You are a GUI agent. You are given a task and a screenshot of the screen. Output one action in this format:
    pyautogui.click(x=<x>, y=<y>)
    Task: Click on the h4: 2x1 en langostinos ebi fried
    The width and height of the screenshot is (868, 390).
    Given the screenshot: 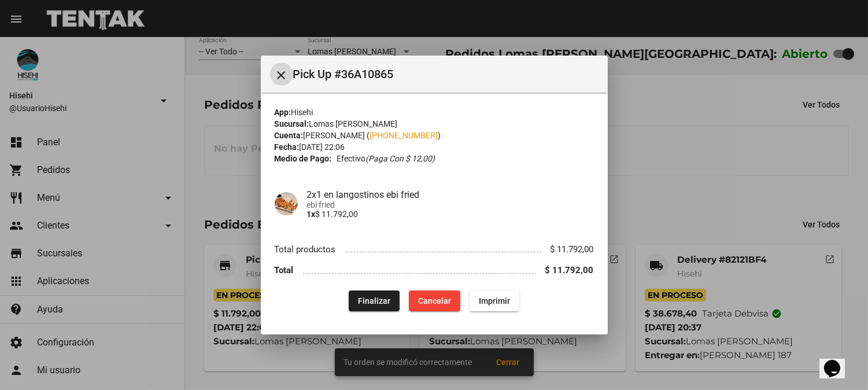 What is the action you would take?
    pyautogui.click(x=451, y=194)
    